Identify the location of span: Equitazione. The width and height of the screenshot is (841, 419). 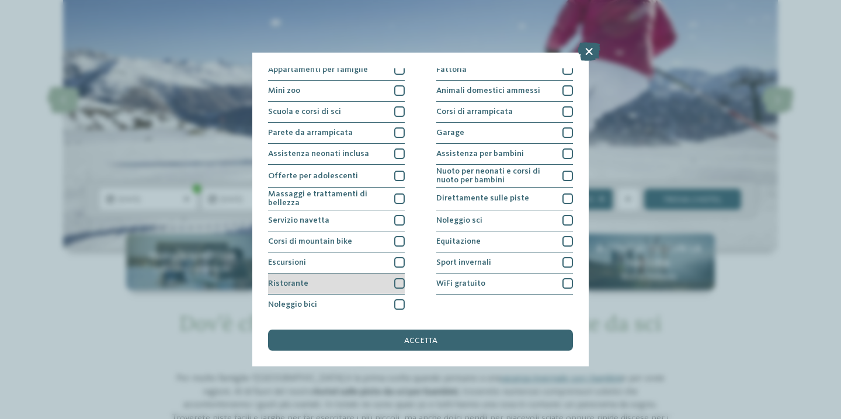
(459, 241).